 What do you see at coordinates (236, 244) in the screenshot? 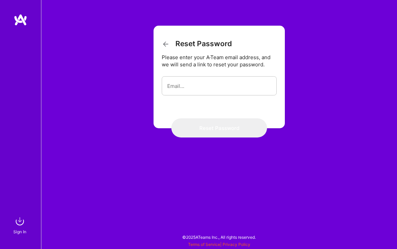
I see `a: Privacy Policy` at bounding box center [236, 244].